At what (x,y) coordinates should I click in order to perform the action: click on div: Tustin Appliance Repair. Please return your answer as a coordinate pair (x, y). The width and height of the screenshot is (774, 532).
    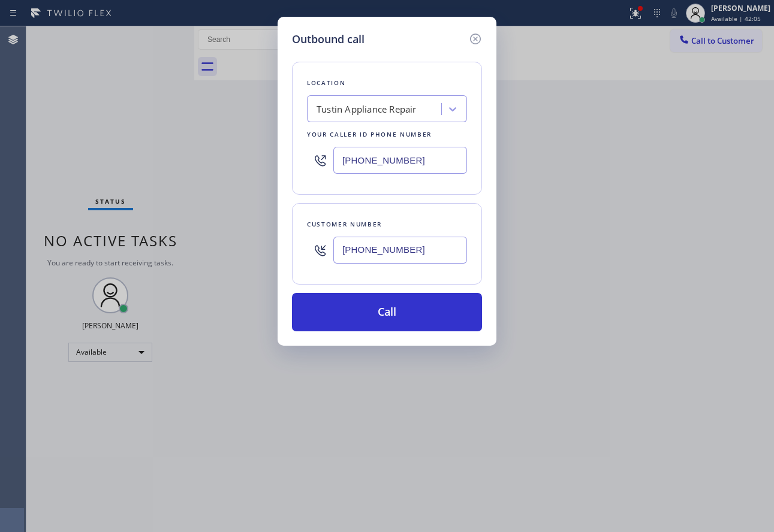
    Looking at the image, I should click on (367, 109).